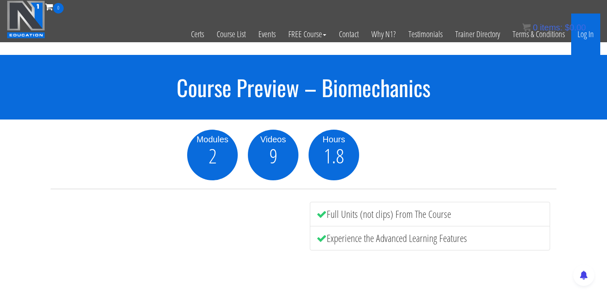 This screenshot has width=607, height=307. What do you see at coordinates (197, 34) in the screenshot?
I see `a: Certs` at bounding box center [197, 34].